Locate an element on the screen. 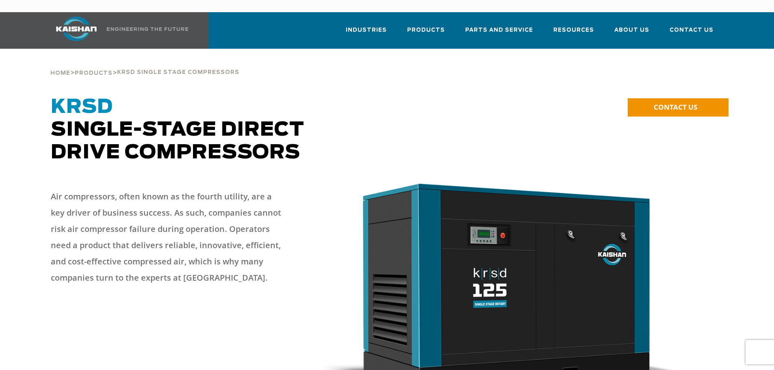 This screenshot has height=370, width=774. a: Industries is located at coordinates (366, 33).